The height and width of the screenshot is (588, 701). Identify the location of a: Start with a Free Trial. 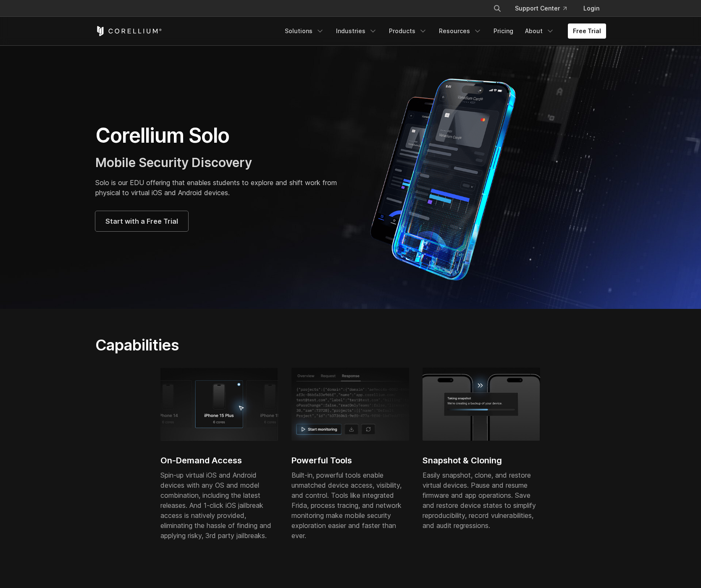
(141, 221).